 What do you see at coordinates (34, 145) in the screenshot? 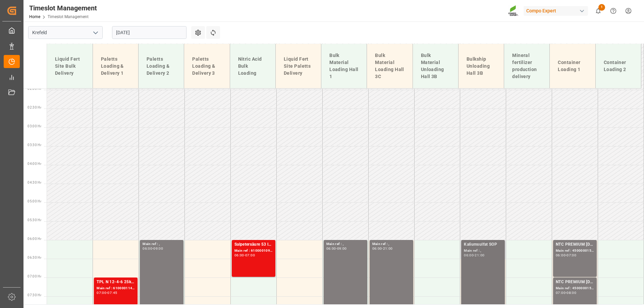
I see `span: 03:30 Hr` at bounding box center [34, 145].